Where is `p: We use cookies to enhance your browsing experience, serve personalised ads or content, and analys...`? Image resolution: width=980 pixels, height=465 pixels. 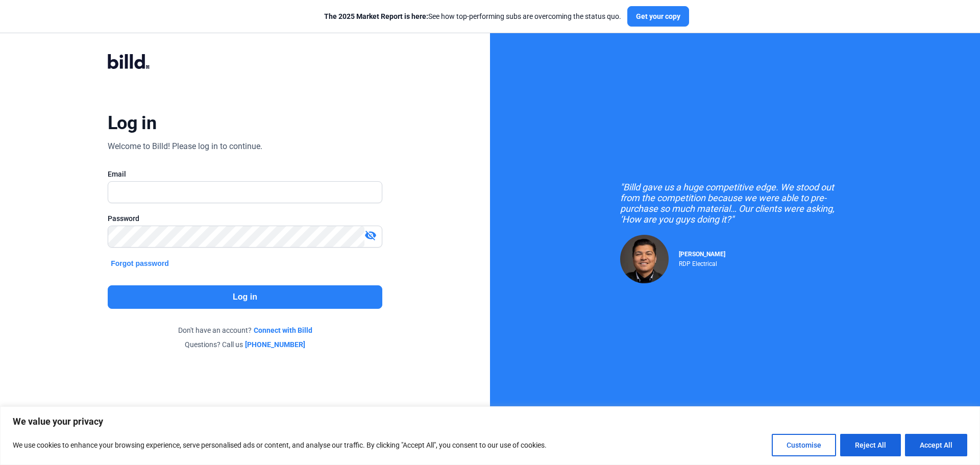 p: We use cookies to enhance your browsing experience, serve personalised ads or content, and analys... is located at coordinates (280, 445).